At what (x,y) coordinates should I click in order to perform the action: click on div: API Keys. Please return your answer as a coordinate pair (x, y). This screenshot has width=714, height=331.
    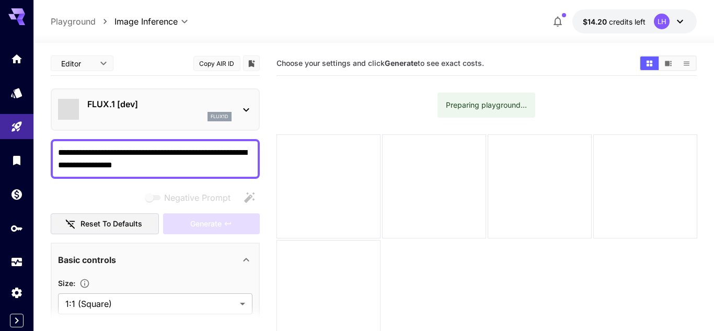
    Looking at the image, I should click on (17, 228).